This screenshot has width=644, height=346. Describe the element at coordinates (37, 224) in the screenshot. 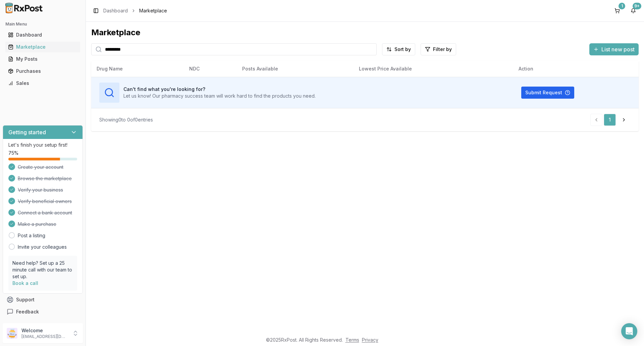

I see `span: Make a purchase` at that location.